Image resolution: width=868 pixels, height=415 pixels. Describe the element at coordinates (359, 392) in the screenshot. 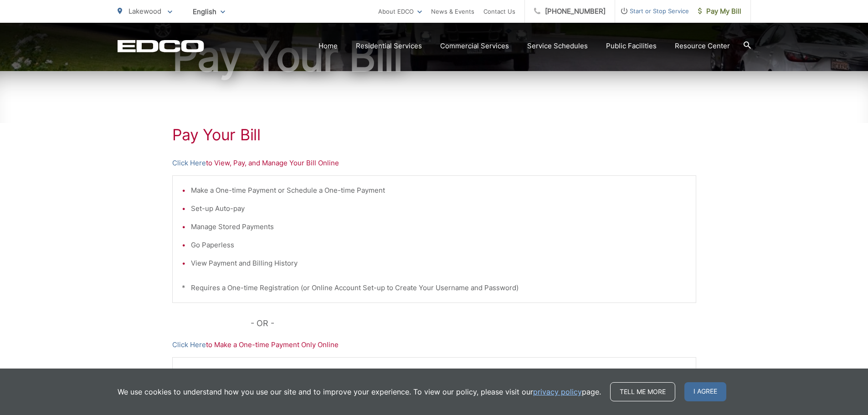

I see `p: We use cookies to understand how you use our site and to improve your experience. To view our pol...` at that location.